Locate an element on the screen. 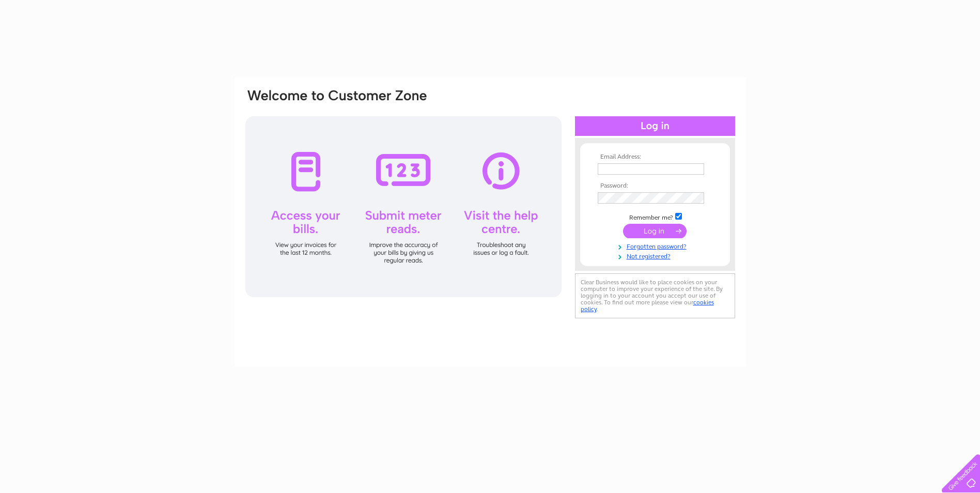 This screenshot has height=493, width=980. a: Forgotten password? is located at coordinates (656, 246).